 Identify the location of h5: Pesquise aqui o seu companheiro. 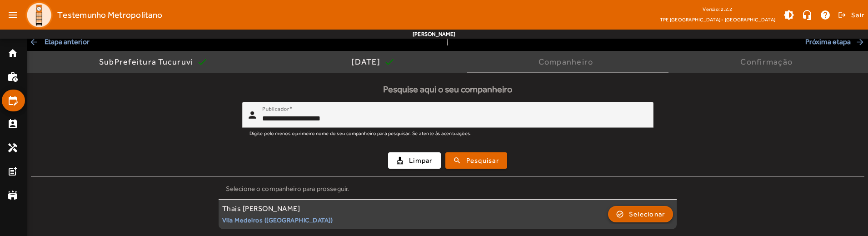
(448, 89).